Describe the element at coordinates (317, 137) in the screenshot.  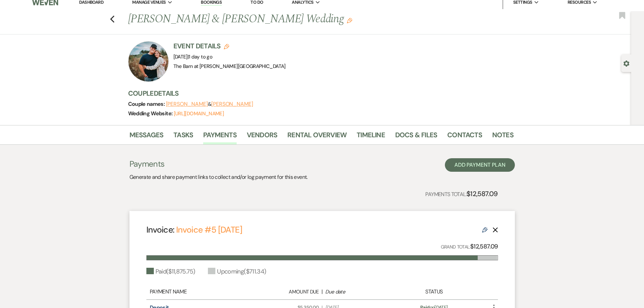
I see `a: Rental Overview` at that location.